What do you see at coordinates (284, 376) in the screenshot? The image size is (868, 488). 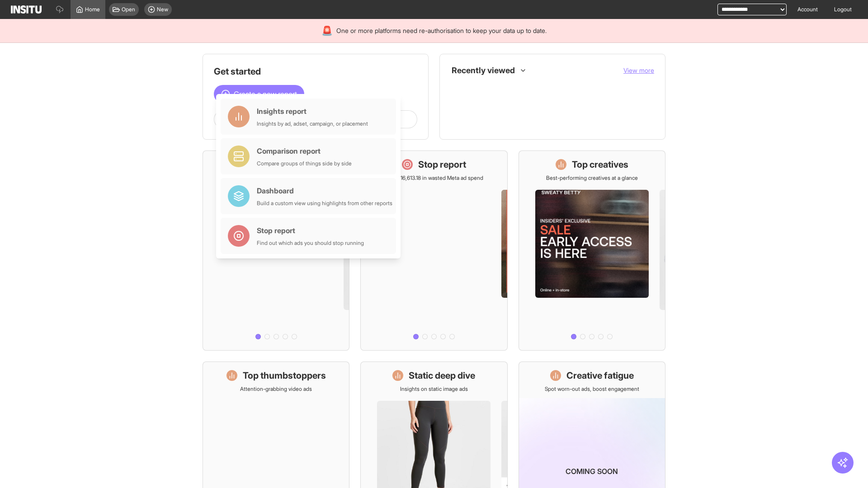 I see `h1: Top thumbstoppers` at bounding box center [284, 376].